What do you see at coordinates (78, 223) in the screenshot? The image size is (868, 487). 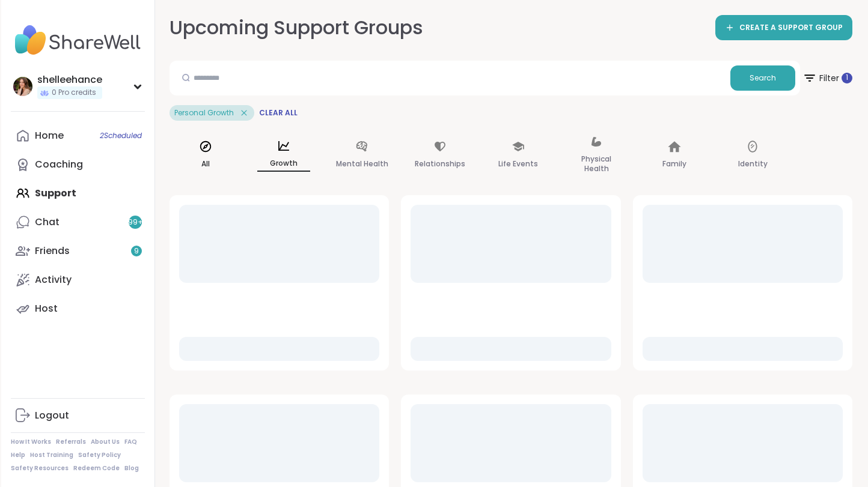 I see `a: Chat99+` at bounding box center [78, 223].